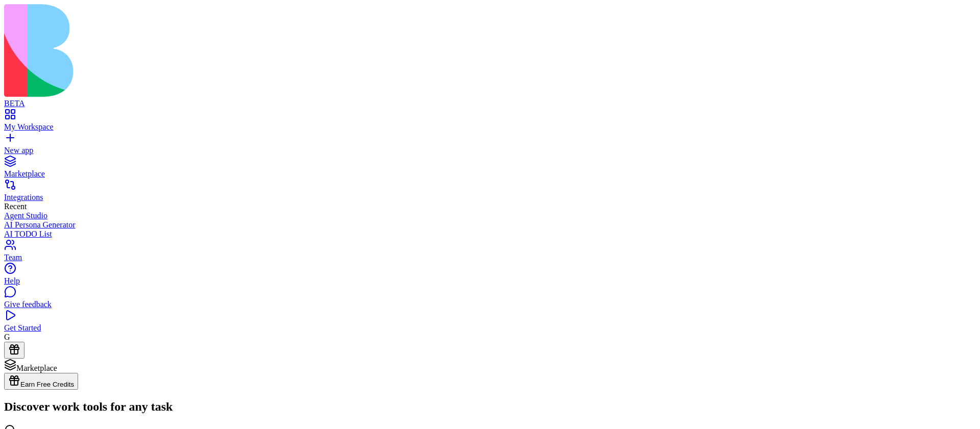 This screenshot has height=429, width=980. I want to click on span: Recent, so click(15, 206).